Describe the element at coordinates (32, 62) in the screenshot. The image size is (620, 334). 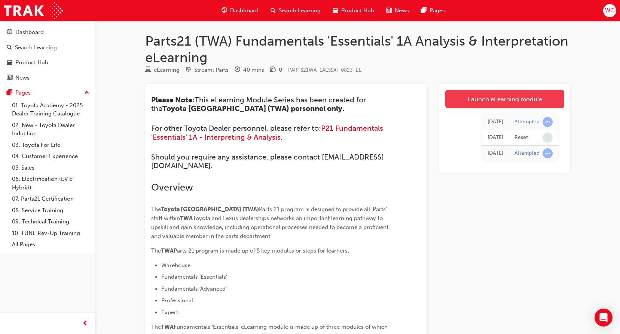
I see `div: Product Hub` at that location.